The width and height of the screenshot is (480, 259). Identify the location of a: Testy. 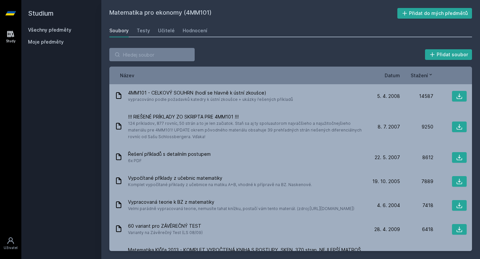
(143, 31).